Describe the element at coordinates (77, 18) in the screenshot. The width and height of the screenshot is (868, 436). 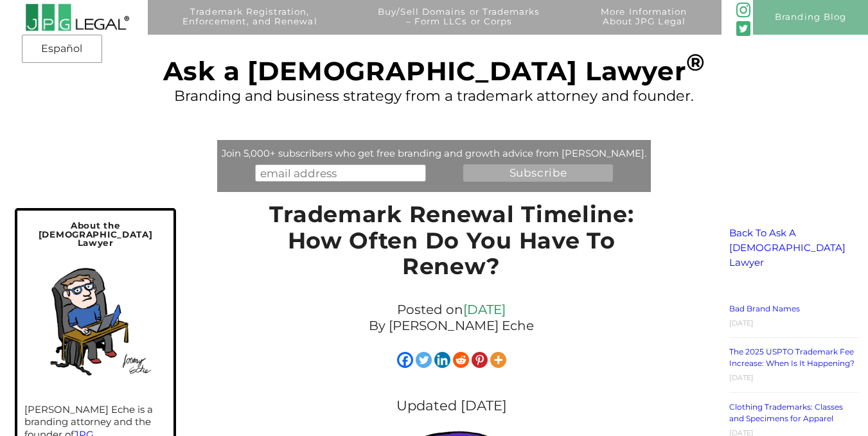
I see `img: 2016-logo-black-letters-3-r.png` at that location.